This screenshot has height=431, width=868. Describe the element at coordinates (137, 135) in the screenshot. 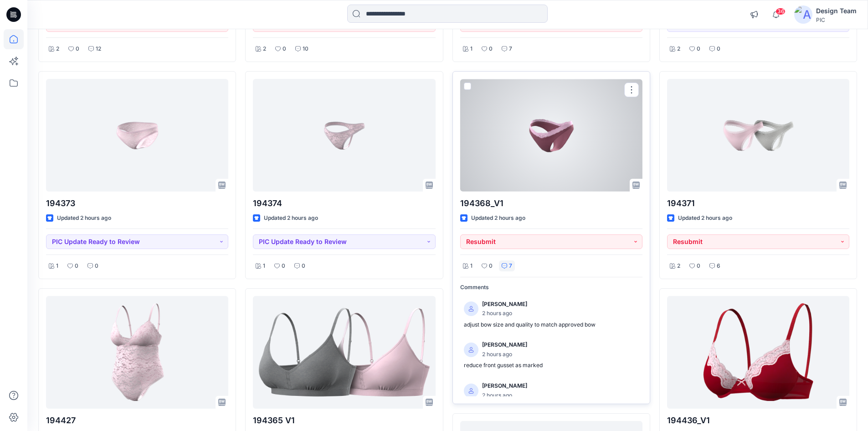

I see `a: 194373` at that location.